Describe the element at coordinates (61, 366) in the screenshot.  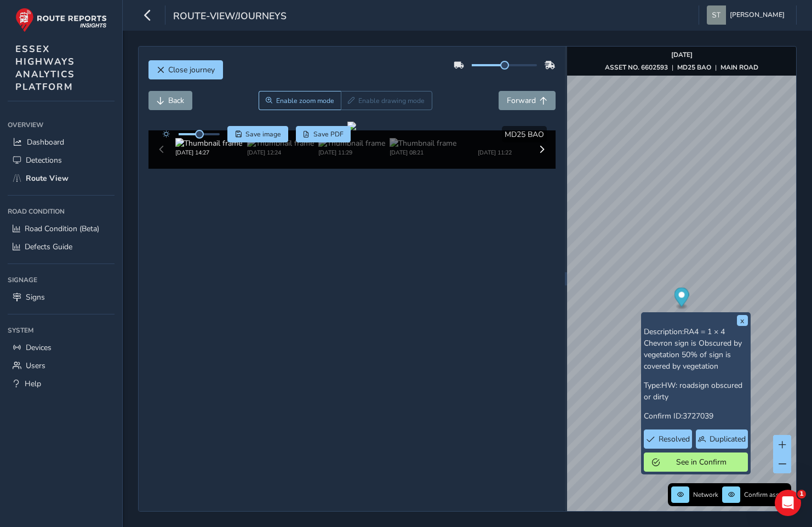
I see `a: Users` at that location.